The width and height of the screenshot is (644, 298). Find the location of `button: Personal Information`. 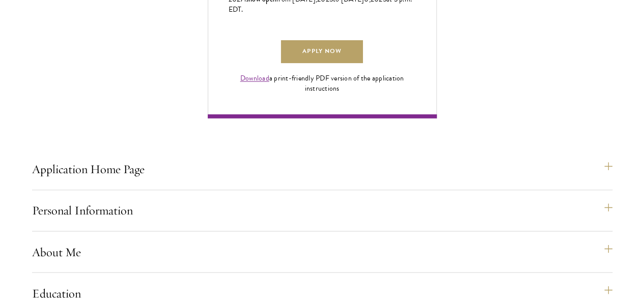

button: Personal Information is located at coordinates (322, 210).